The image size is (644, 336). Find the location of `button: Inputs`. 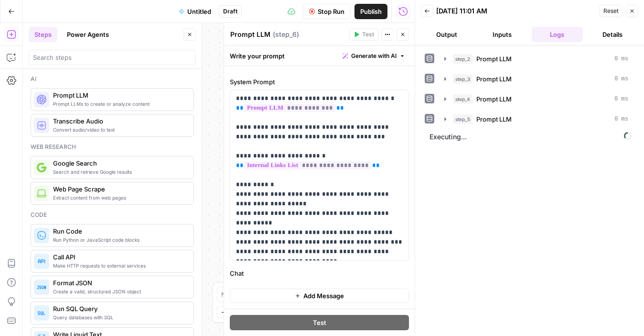

button: Inputs is located at coordinates (502, 35).